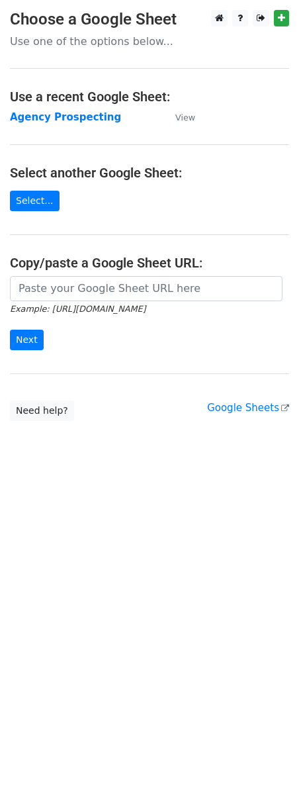  What do you see at coordinates (150, 97) in the screenshot?
I see `h4: Use a recent Google Sheet:` at bounding box center [150, 97].